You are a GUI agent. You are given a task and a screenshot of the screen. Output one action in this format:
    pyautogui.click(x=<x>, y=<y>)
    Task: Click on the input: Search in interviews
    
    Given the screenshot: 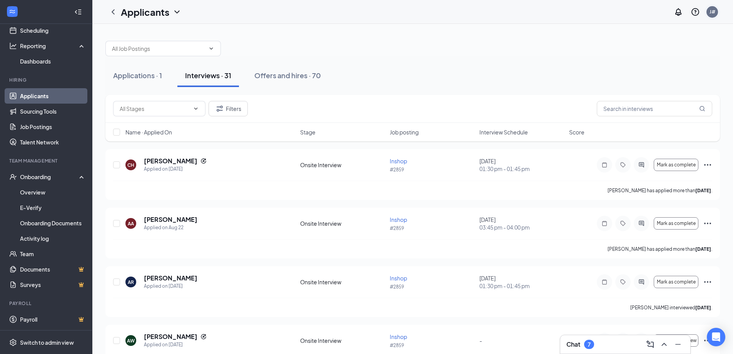 What is the action you would take?
    pyautogui.click(x=655, y=109)
    